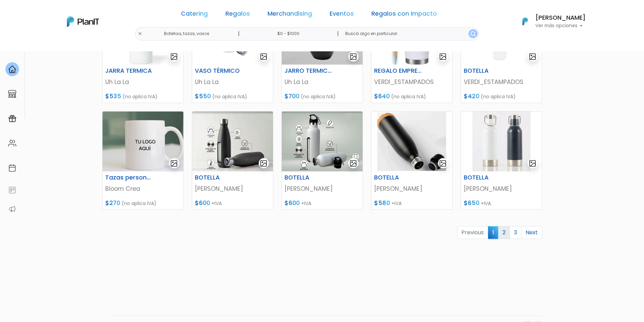 This screenshot has height=322, width=644. I want to click on span: $640, so click(382, 96).